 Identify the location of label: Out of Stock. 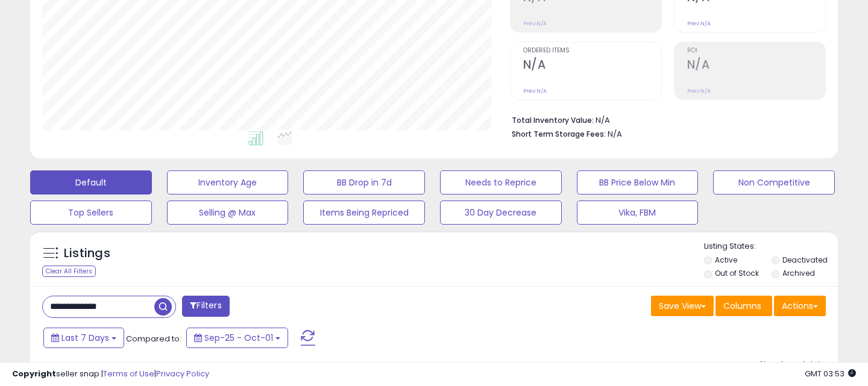
(736, 273).